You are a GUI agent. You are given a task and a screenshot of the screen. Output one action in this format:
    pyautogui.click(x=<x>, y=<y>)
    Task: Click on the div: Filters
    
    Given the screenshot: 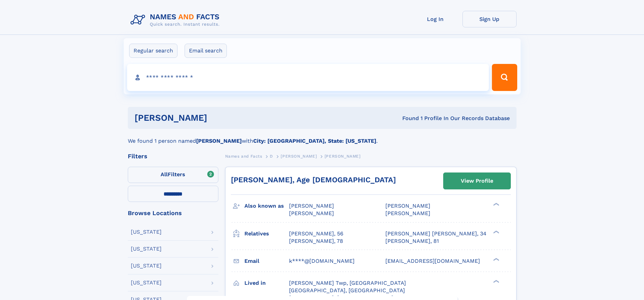 What is the action you would take?
    pyautogui.click(x=173, y=156)
    